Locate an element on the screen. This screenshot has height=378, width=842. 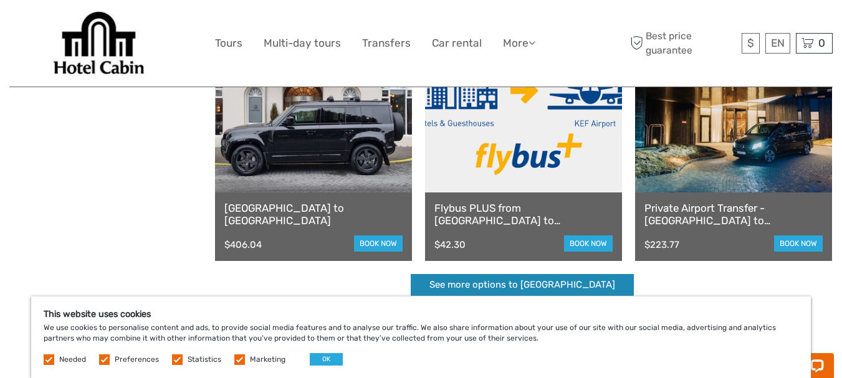
p: Chat now is located at coordinates (79, 27).